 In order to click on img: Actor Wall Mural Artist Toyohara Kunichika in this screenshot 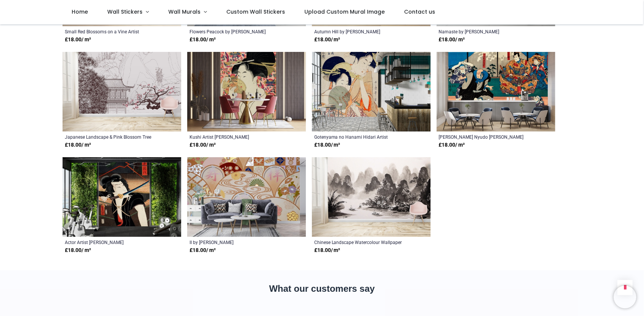, I will do `click(122, 197)`.